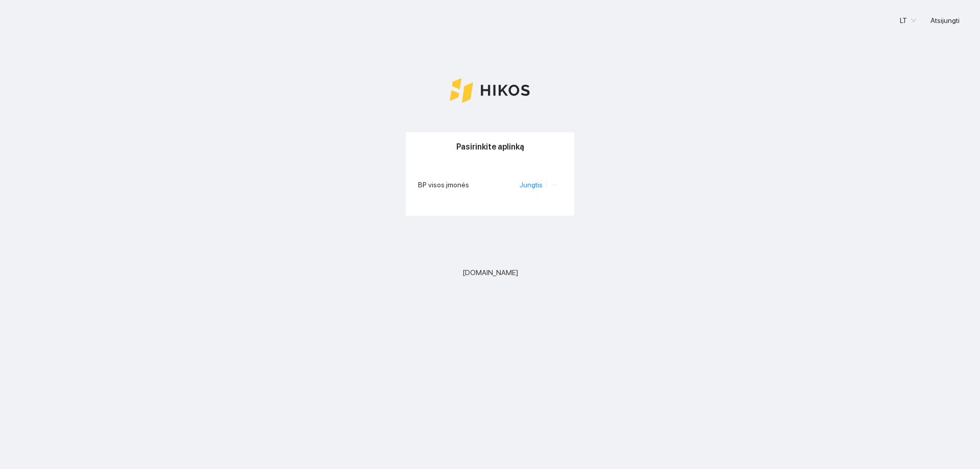  I want to click on span: Atsijungti, so click(944, 20).